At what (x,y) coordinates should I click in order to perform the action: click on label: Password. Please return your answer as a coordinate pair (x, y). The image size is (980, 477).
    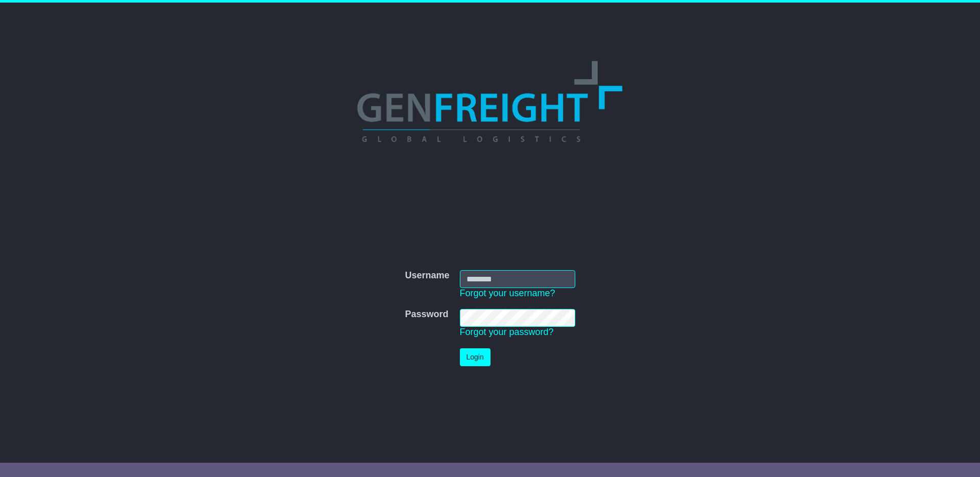
    Looking at the image, I should click on (426, 314).